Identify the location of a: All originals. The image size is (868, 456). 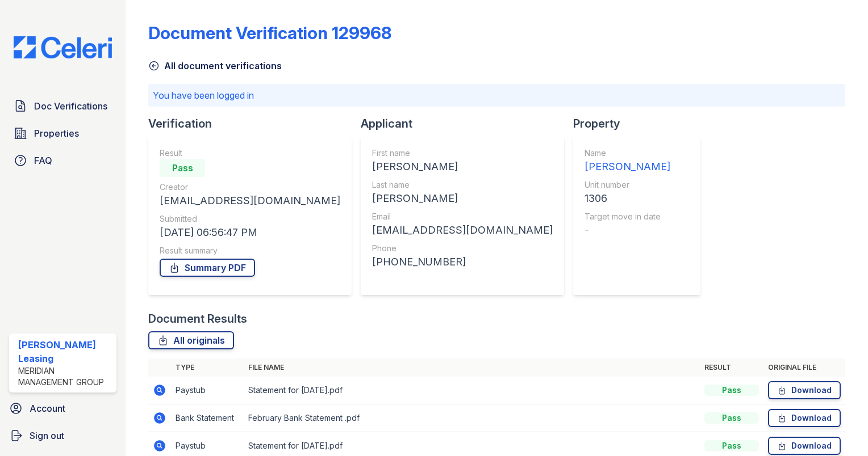
(191, 341).